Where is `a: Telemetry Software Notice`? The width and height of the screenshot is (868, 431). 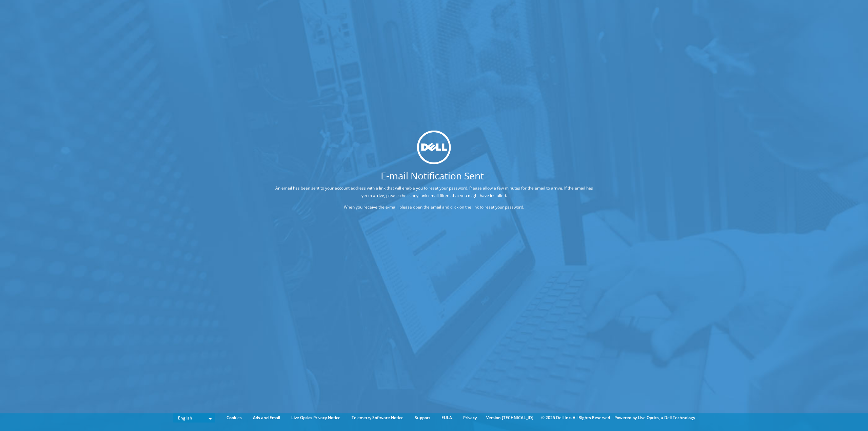 a: Telemetry Software Notice is located at coordinates (377, 417).